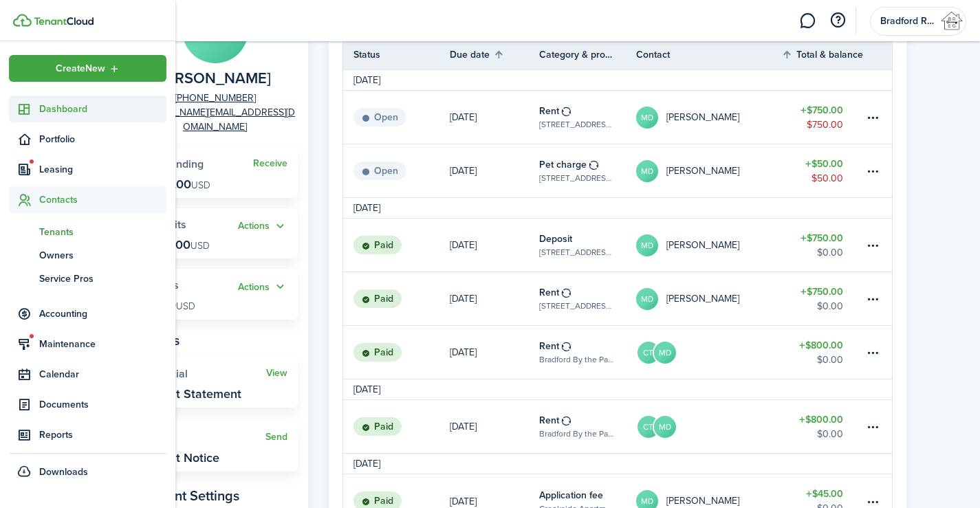  I want to click on a: Reports, so click(87, 434).